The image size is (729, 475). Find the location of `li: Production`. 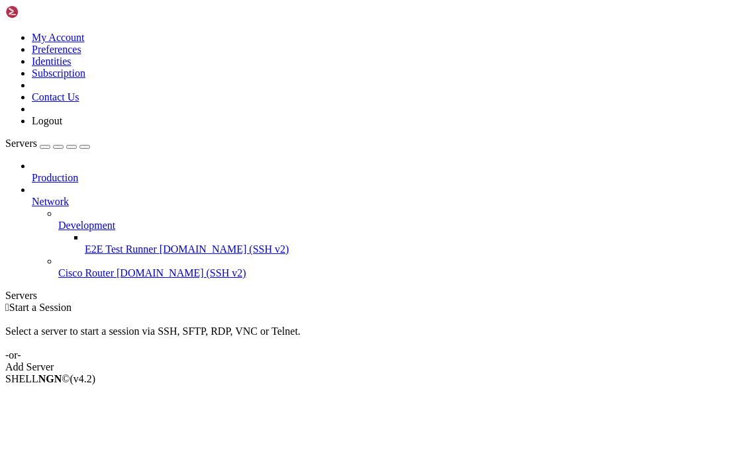

li: Production is located at coordinates (377, 172).